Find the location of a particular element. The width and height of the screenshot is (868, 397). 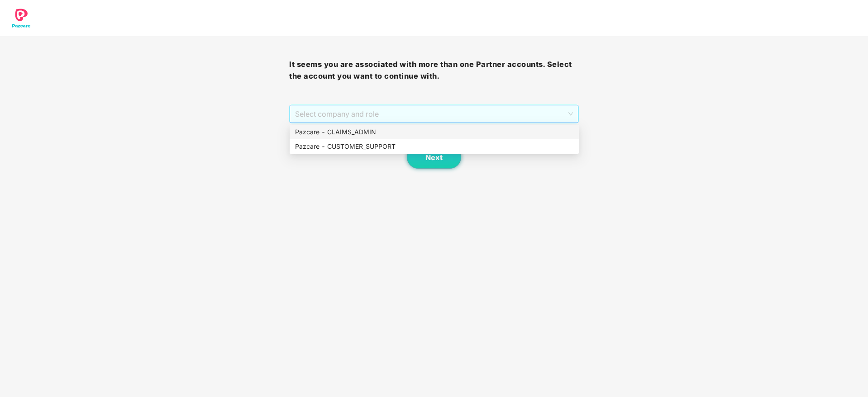

div: Pazcare - CLAIMS_ADMIN is located at coordinates (434, 132).